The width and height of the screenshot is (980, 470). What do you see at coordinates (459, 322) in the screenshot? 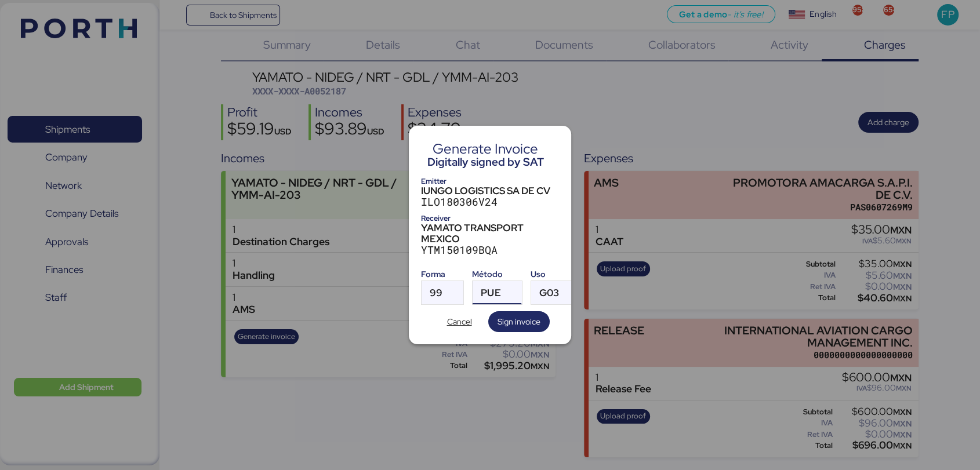
I see `button: Cancel` at bounding box center [459, 322].